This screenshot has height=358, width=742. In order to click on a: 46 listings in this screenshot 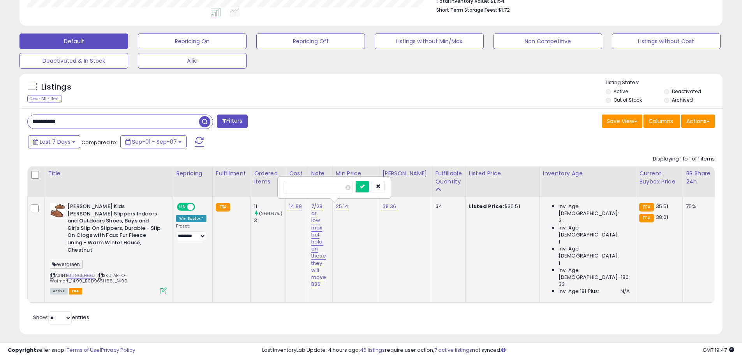, I will do `click(372, 350)`.